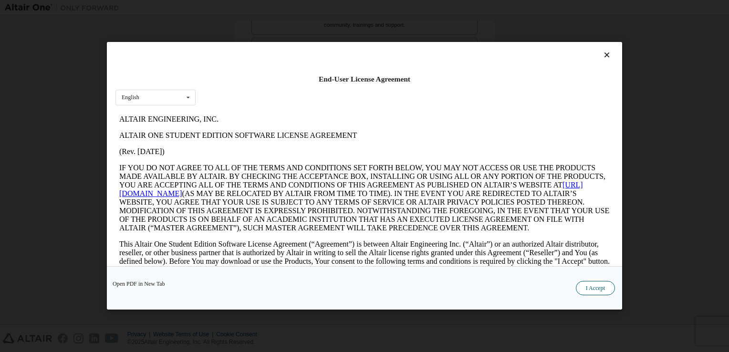  Describe the element at coordinates (249, 24) in the screenshot. I see `p: ALTAIR ONE STUDENT EDITION SOFTWARE LICENSE AGREEMENT` at that location.